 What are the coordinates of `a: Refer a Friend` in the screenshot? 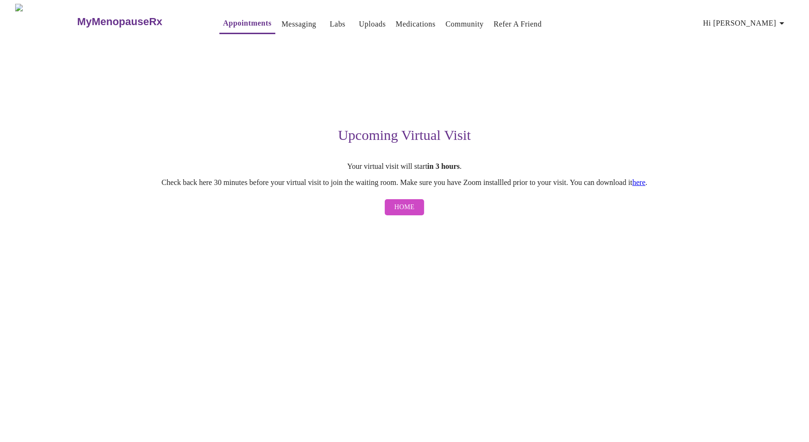 It's located at (518, 24).